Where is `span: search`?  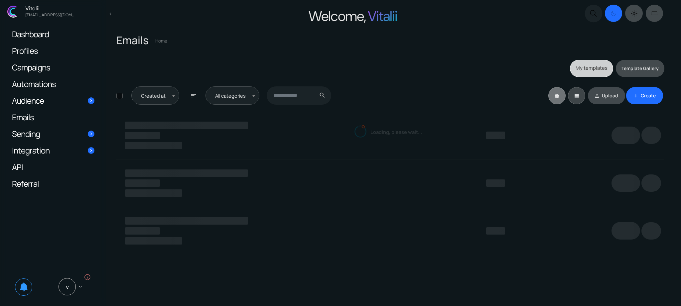 span: search is located at coordinates (322, 95).